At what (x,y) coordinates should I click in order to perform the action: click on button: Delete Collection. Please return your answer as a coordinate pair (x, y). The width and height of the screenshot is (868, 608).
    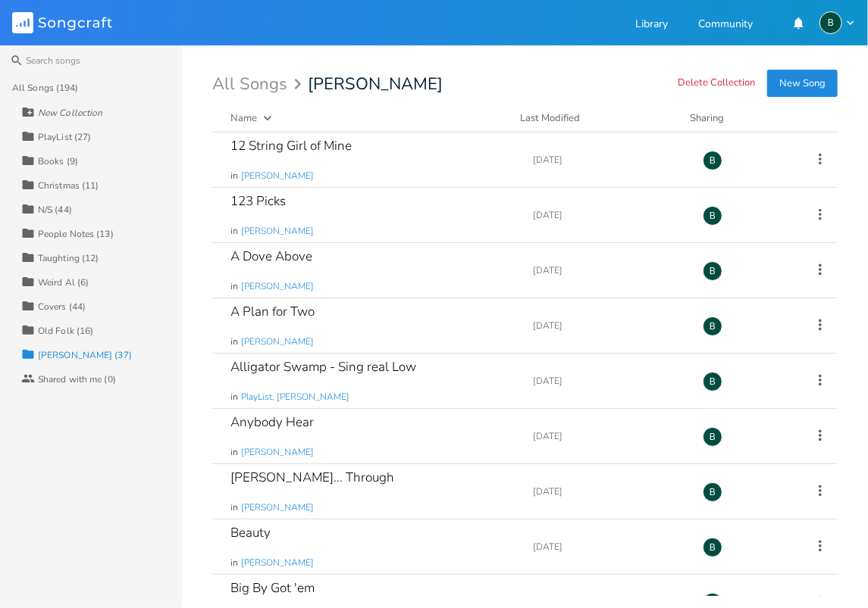
    Looking at the image, I should click on (716, 83).